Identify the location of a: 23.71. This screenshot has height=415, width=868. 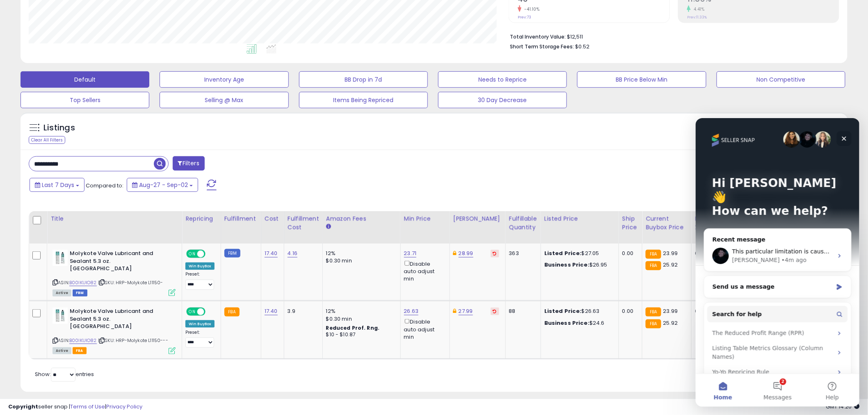
(410, 253).